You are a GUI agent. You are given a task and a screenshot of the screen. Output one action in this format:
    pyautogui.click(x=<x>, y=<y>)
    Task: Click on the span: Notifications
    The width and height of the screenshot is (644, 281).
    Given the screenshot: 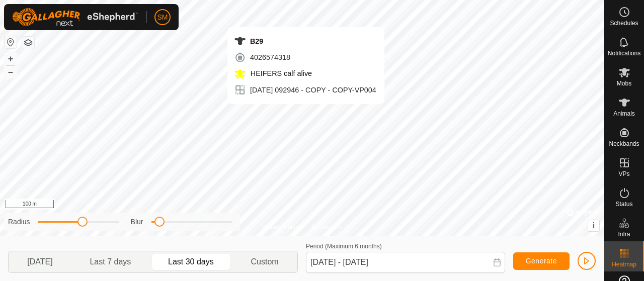 What is the action you would take?
    pyautogui.click(x=624, y=53)
    